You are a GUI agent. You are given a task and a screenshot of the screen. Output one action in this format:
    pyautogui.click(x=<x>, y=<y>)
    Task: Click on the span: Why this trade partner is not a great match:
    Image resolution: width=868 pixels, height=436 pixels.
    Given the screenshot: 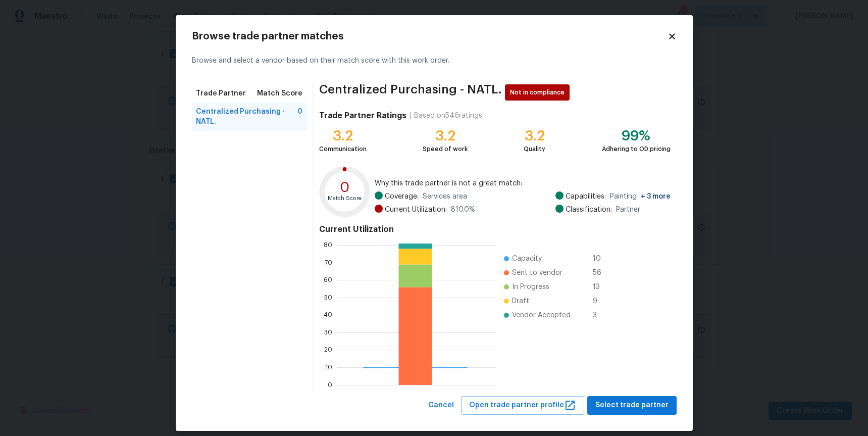 What is the action you would take?
    pyautogui.click(x=523, y=184)
    